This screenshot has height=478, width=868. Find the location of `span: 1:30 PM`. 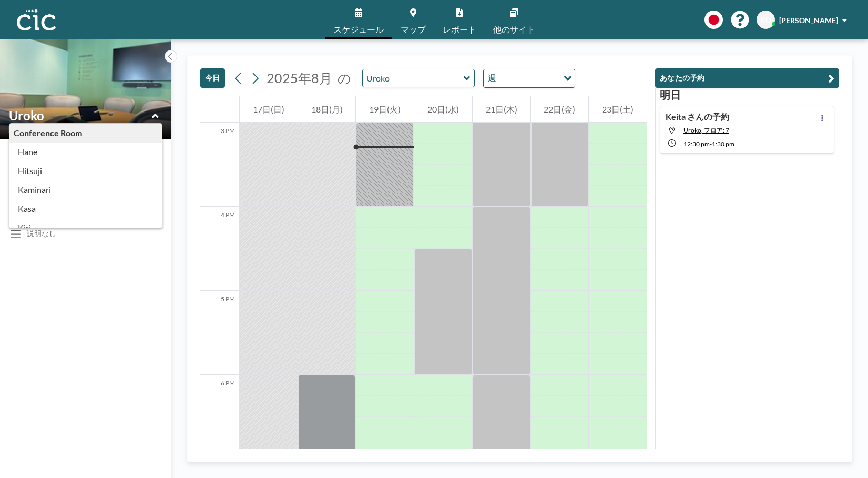

span: 1:30 PM is located at coordinates (722, 144).